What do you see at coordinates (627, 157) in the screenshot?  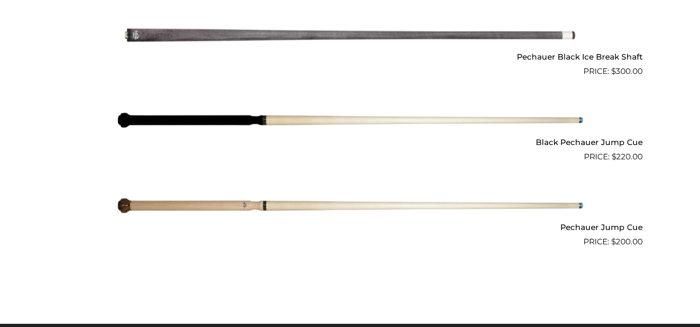 I see `bdi: 220.00` at bounding box center [627, 157].